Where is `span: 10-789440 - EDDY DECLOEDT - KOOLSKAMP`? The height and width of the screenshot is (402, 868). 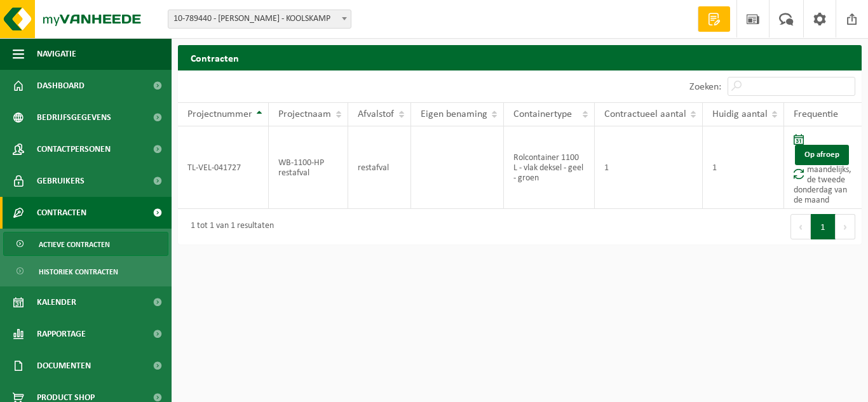 span: 10-789440 - EDDY DECLOEDT - KOOLSKAMP is located at coordinates (259, 19).